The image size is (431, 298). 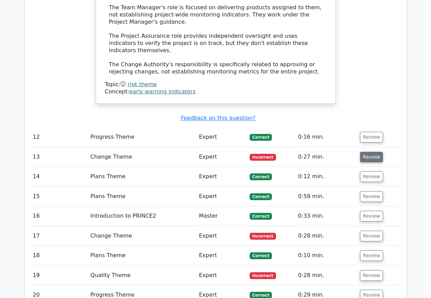 What do you see at coordinates (59, 196) in the screenshot?
I see `td: 15` at bounding box center [59, 196].